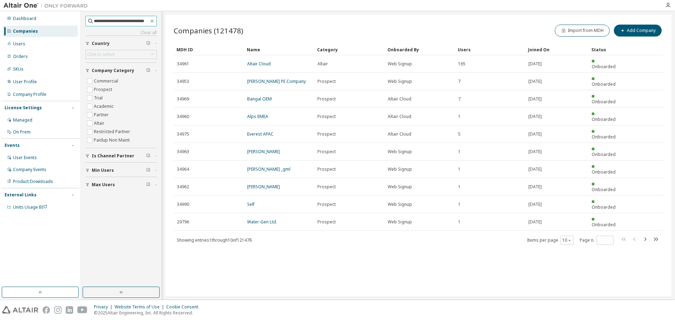 The height and width of the screenshot is (320, 675). I want to click on div: SKUs, so click(18, 69).